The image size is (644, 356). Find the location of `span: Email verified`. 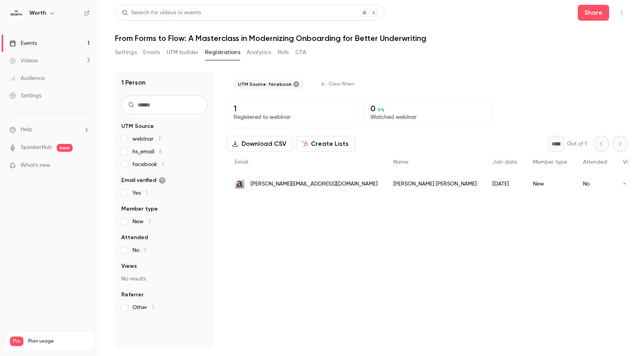

span: Email verified is located at coordinates (144, 180).